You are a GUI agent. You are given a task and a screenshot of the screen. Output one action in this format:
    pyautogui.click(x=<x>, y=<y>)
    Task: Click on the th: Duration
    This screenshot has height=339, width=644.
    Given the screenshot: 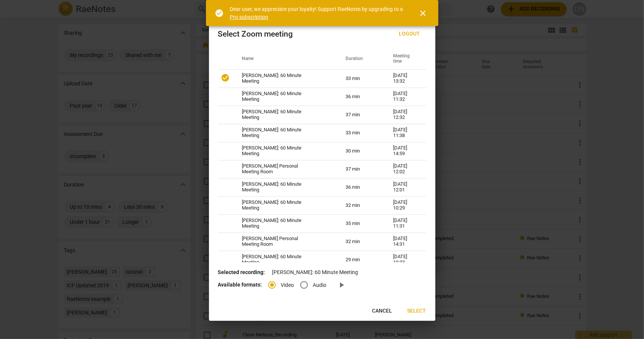 What is the action you would take?
    pyautogui.click(x=360, y=59)
    